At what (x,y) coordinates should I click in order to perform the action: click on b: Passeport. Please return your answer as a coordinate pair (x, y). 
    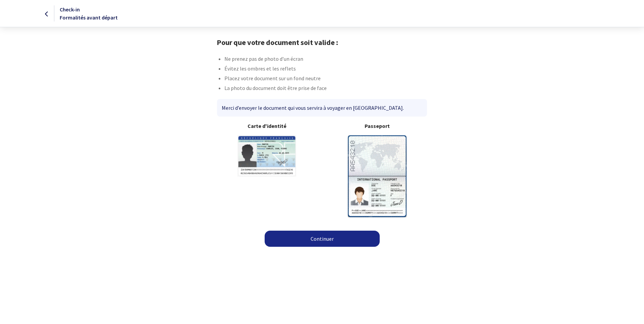
    Looking at the image, I should click on (377, 126).